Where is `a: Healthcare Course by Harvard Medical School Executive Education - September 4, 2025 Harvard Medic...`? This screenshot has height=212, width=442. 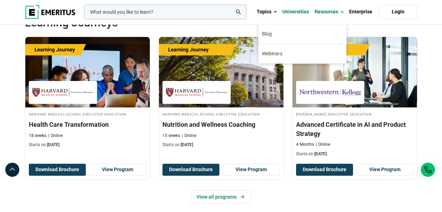 a: Healthcare Course by Harvard Medical School Executive Education - September 4, 2025 Harvard Medic... is located at coordinates (221, 94).